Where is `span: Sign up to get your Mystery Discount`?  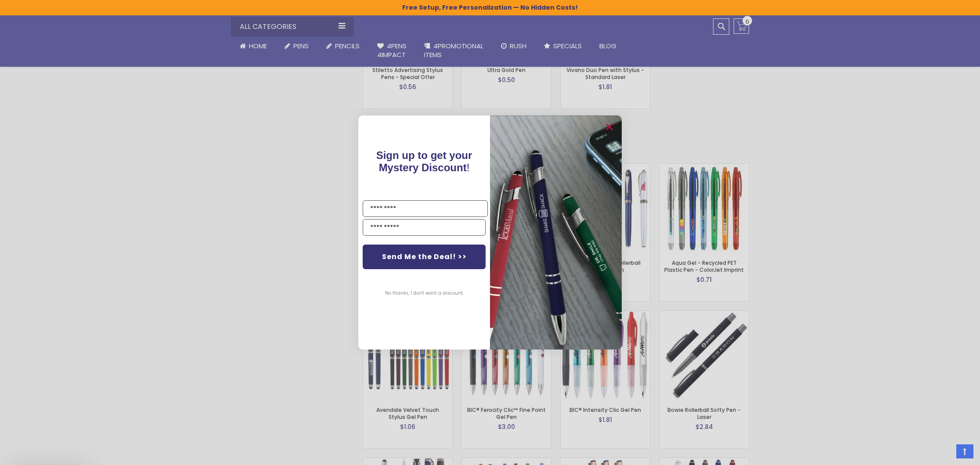
span: Sign up to get your Mystery Discount is located at coordinates (424, 161).